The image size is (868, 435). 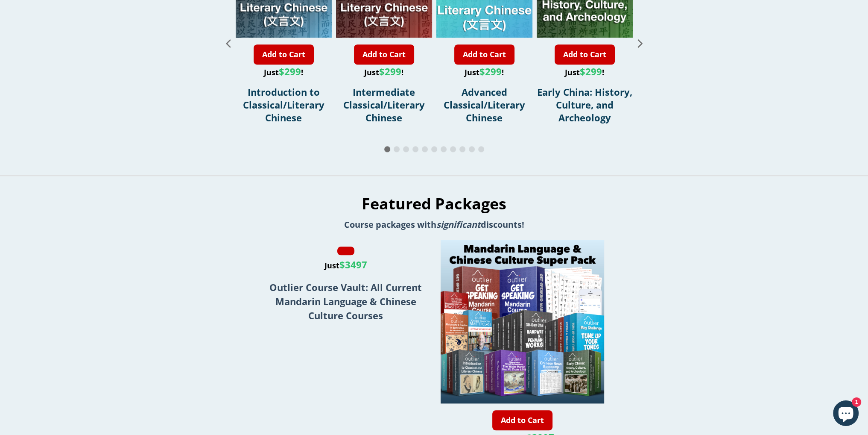 What do you see at coordinates (384, 104) in the screenshot?
I see `a: Intermediate Classical/Literary Chinese` at bounding box center [384, 104].